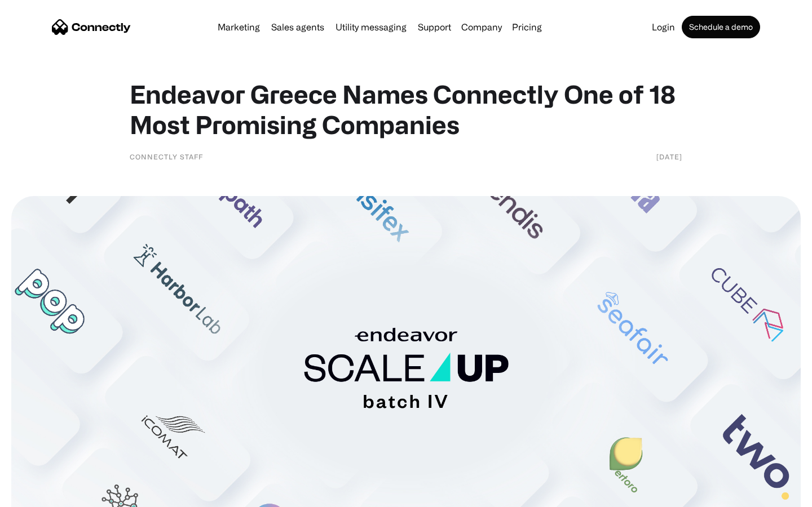  What do you see at coordinates (371, 27) in the screenshot?
I see `a: Utility messaging` at bounding box center [371, 27].